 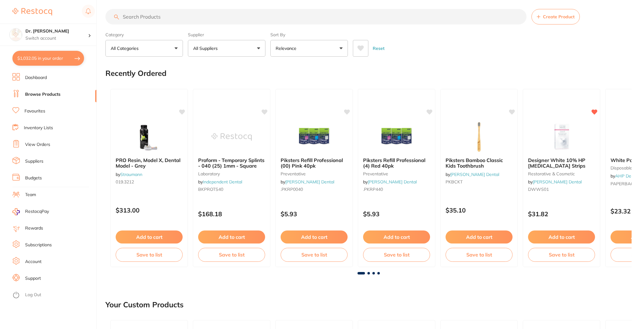 What do you see at coordinates (562, 173) in the screenshot?
I see `small: restorative & cosmetic` at bounding box center [562, 173].